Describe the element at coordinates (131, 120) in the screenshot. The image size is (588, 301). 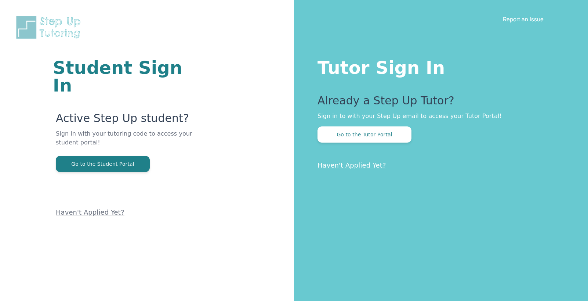
I see `p: Active Step Up student?` at that location.